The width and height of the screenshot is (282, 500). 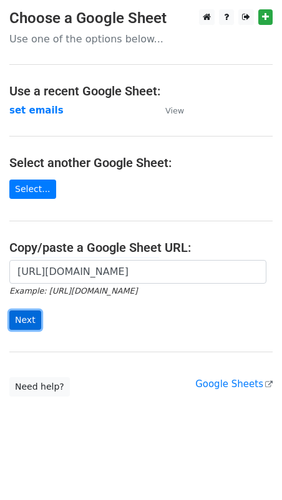 What do you see at coordinates (39, 386) in the screenshot?
I see `a: Need help?` at bounding box center [39, 386].